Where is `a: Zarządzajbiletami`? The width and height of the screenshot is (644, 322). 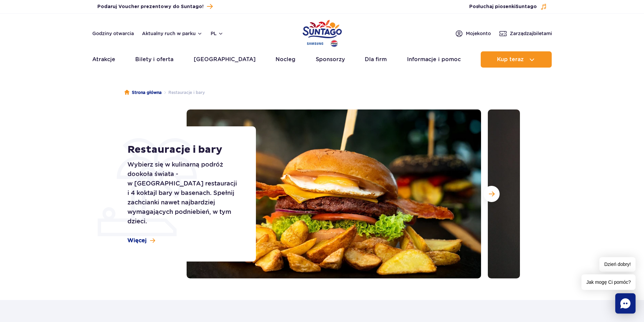
a: Zarządzajbiletami is located at coordinates (526, 34).